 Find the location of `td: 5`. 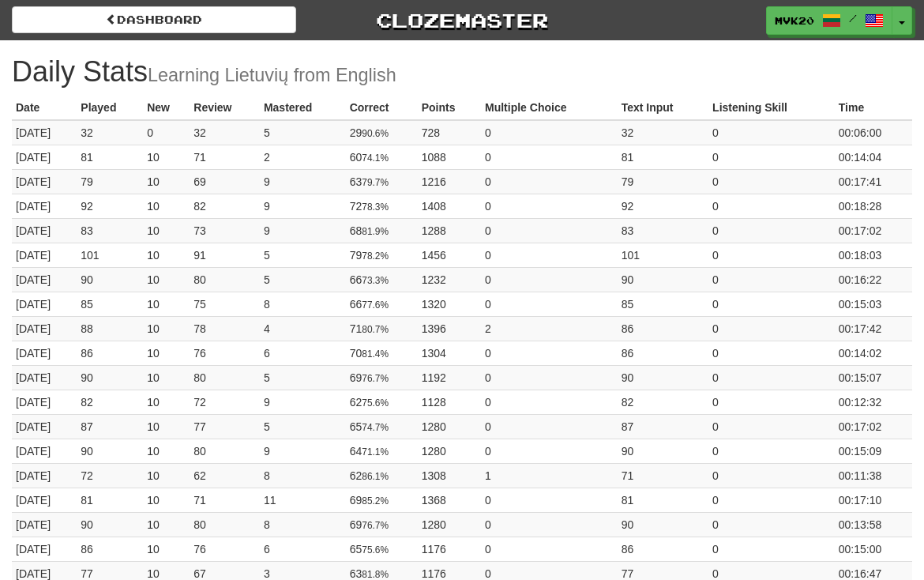

td: 5 is located at coordinates (303, 279).